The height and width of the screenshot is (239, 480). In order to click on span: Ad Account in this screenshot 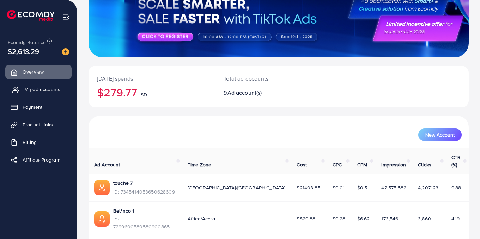, I will do `click(107, 165)`.